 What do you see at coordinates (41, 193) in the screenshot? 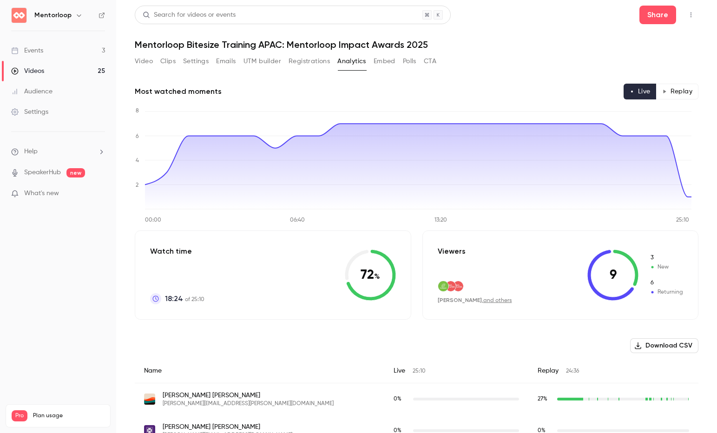
I see `span: What's new` at bounding box center [41, 193].